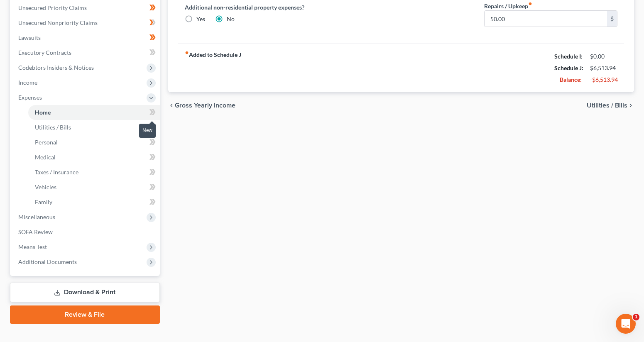 The width and height of the screenshot is (644, 342). What do you see at coordinates (508, 6) in the screenshot?
I see `label: Repairs / Upkeep` at bounding box center [508, 6].